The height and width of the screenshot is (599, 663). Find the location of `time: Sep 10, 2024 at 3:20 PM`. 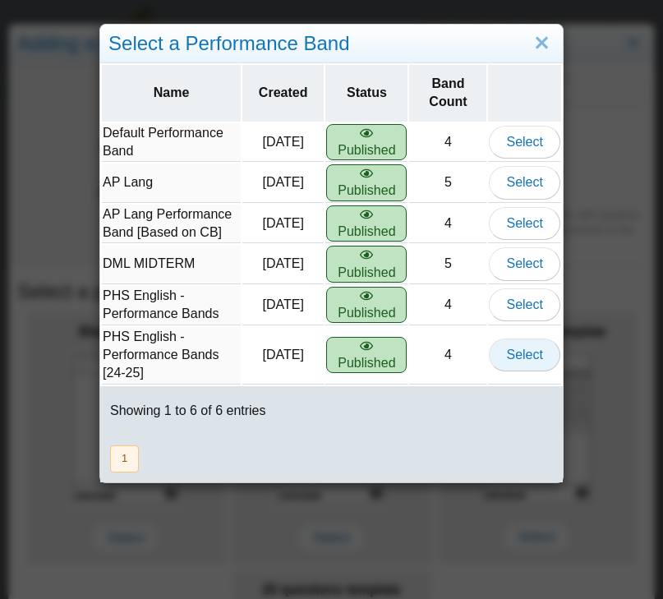

time: Sep 10, 2024 at 3:20 PM is located at coordinates (283, 182).